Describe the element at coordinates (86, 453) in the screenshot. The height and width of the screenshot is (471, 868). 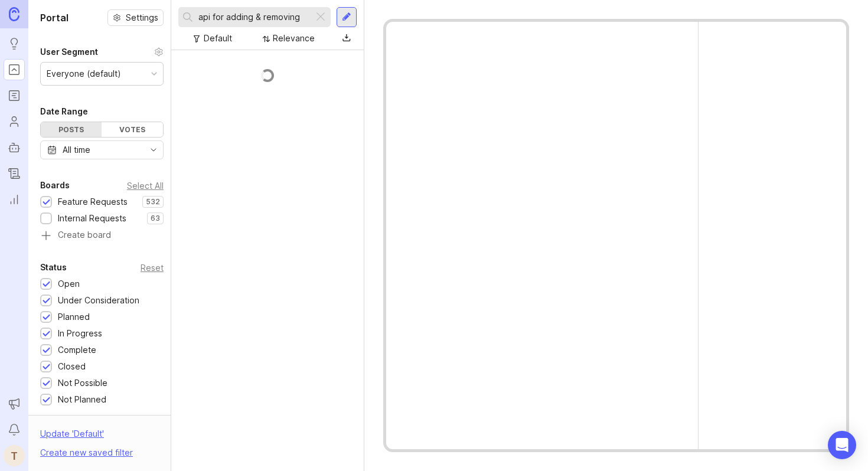
I see `div: Create new saved filter` at that location.